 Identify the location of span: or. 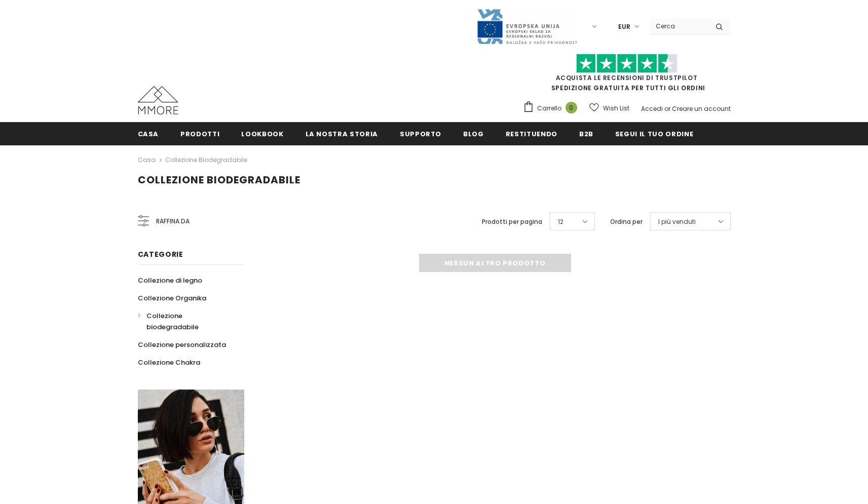
(668, 109).